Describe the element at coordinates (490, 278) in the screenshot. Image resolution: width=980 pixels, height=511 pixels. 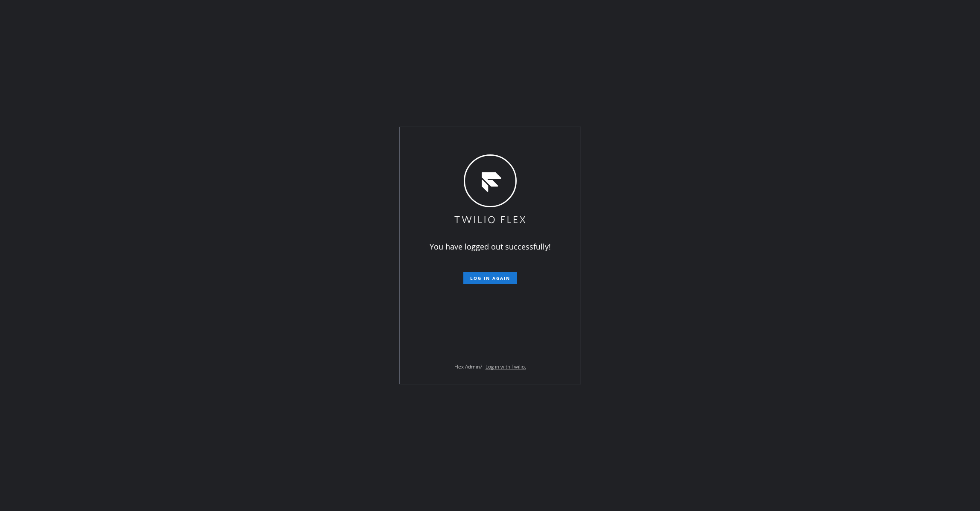
I see `span: Log in again` at that location.